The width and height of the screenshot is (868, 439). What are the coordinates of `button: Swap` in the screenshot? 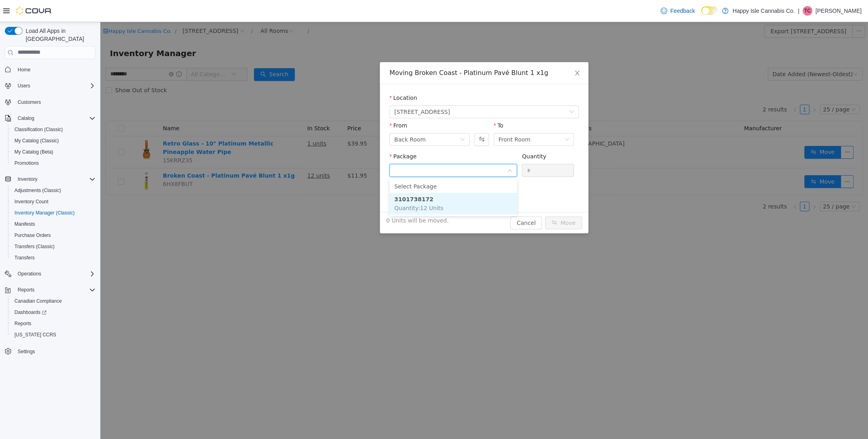 It's located at (381, 117).